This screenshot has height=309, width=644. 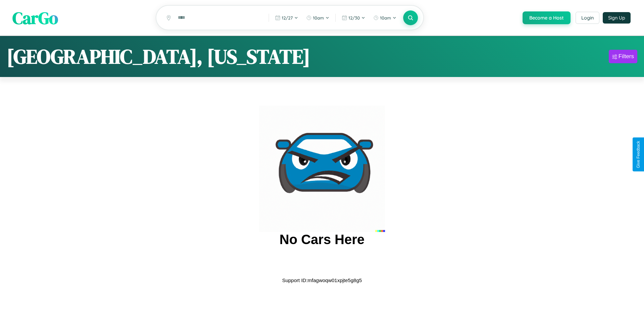 What do you see at coordinates (322, 168) in the screenshot?
I see `img: car` at bounding box center [322, 168].